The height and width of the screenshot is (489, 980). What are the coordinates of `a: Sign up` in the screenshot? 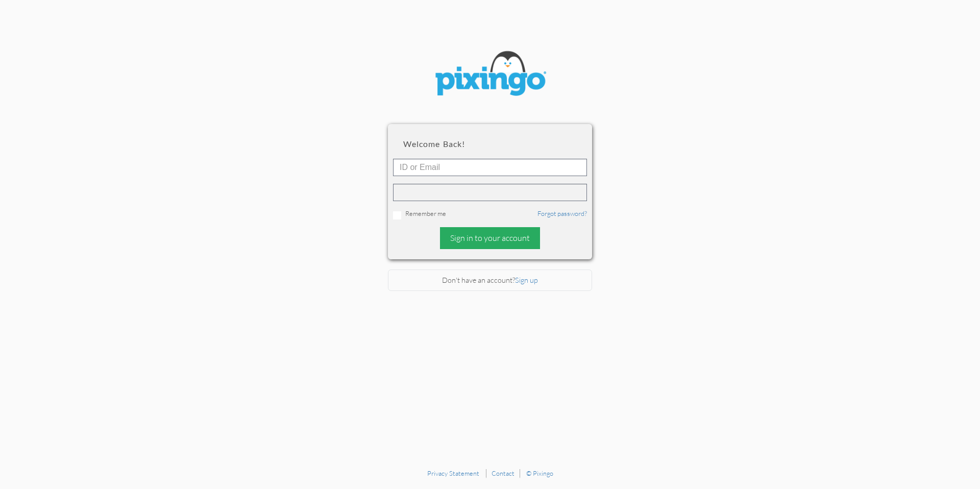 It's located at (526, 280).